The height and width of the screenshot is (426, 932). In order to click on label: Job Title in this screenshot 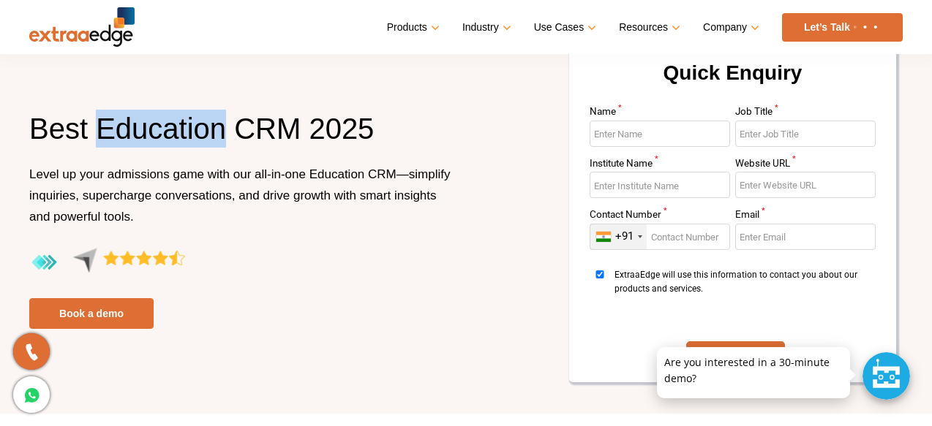, I will do `click(805, 113)`.